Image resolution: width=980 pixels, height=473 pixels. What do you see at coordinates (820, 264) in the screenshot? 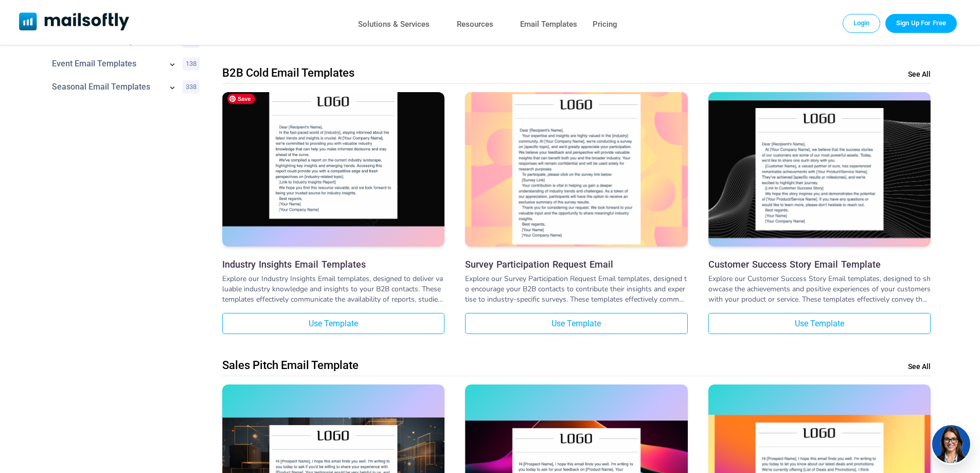
I see `h3: Customer Success Story Email Template` at bounding box center [820, 264].